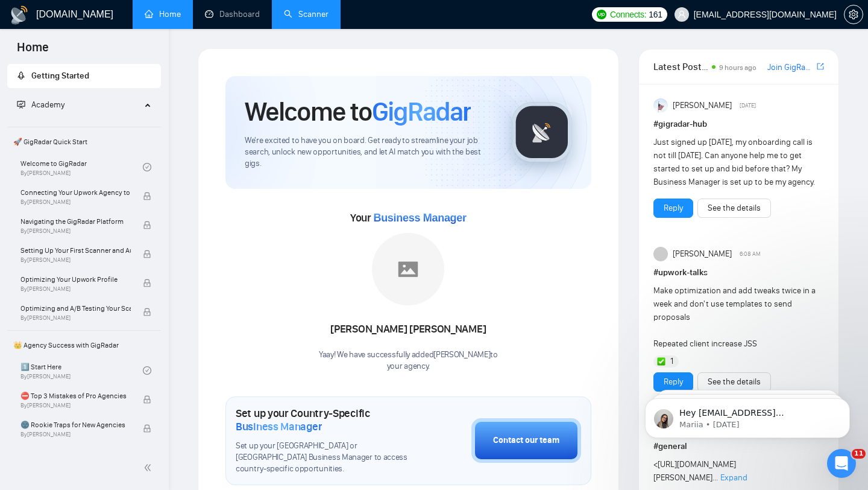 This screenshot has width=868, height=490. Describe the element at coordinates (671, 361) in the screenshot. I see `span: 1` at that location.